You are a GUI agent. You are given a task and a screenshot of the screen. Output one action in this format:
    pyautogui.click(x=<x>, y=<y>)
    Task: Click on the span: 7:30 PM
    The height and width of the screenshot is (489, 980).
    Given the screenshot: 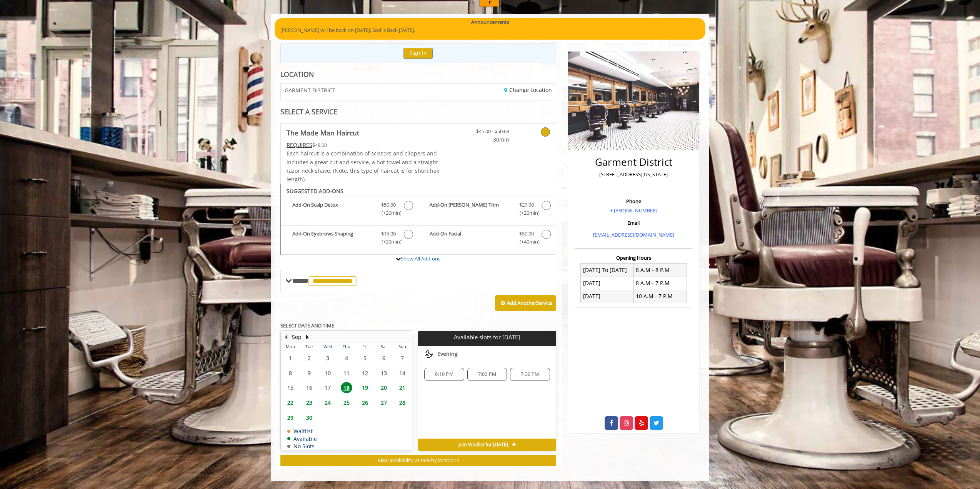 What is the action you would take?
    pyautogui.click(x=530, y=374)
    